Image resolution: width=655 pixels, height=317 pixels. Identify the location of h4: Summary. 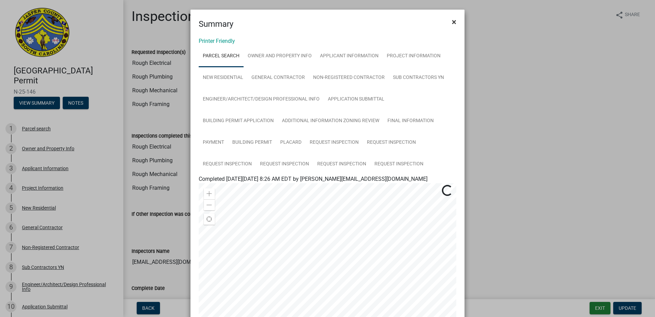
(216, 24).